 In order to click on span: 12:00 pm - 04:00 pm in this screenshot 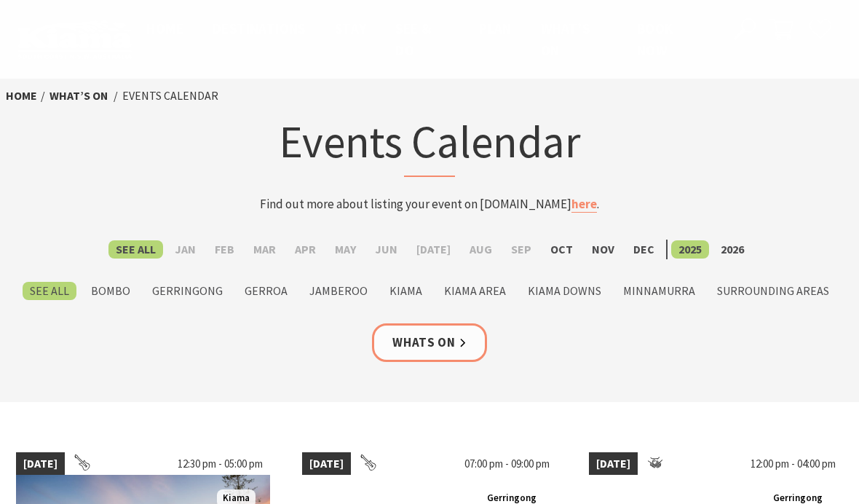, I will do `click(793, 464)`.